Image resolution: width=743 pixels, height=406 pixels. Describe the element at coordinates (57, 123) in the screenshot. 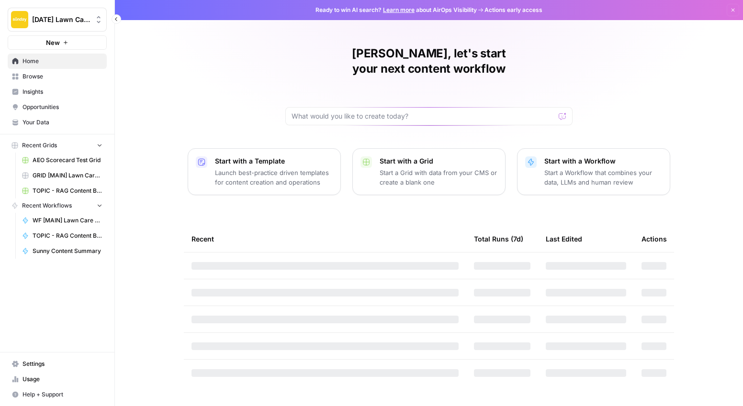

I see `a: Your Data` at that location.